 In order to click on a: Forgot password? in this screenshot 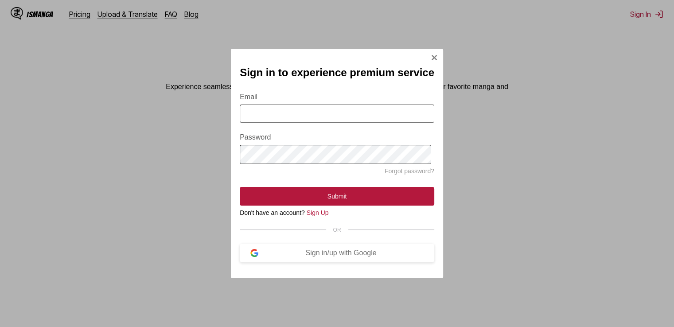, I will do `click(410, 171)`.